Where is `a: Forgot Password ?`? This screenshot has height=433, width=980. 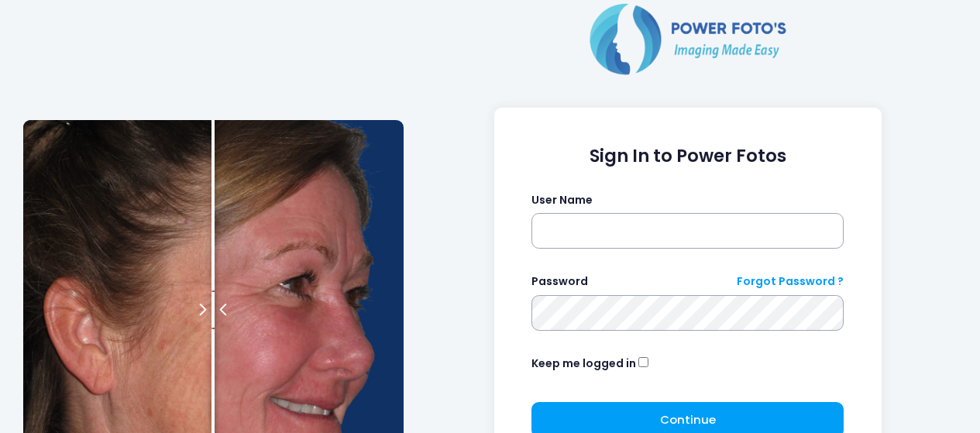 a: Forgot Password ? is located at coordinates (790, 282).